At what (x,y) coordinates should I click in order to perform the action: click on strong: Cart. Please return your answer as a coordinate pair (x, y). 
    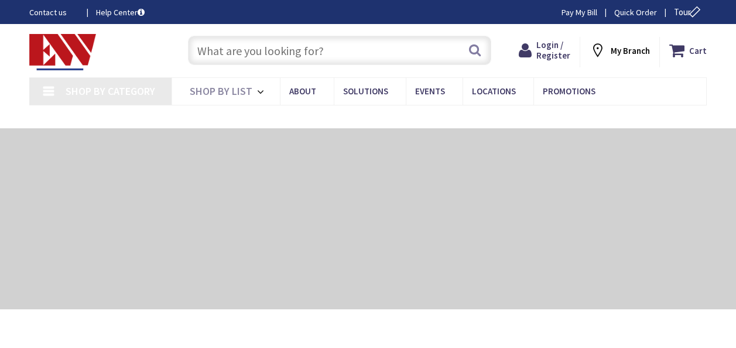
    Looking at the image, I should click on (698, 50).